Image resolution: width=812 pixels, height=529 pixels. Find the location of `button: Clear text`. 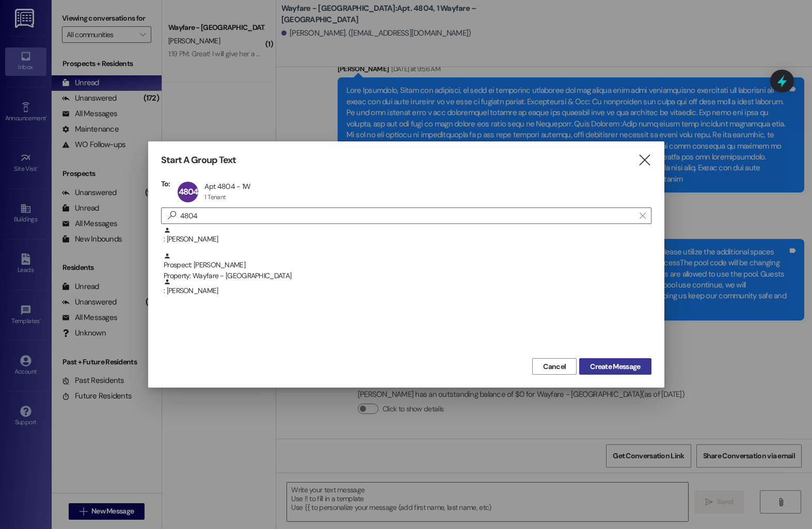

button: Clear text is located at coordinates (643, 216).